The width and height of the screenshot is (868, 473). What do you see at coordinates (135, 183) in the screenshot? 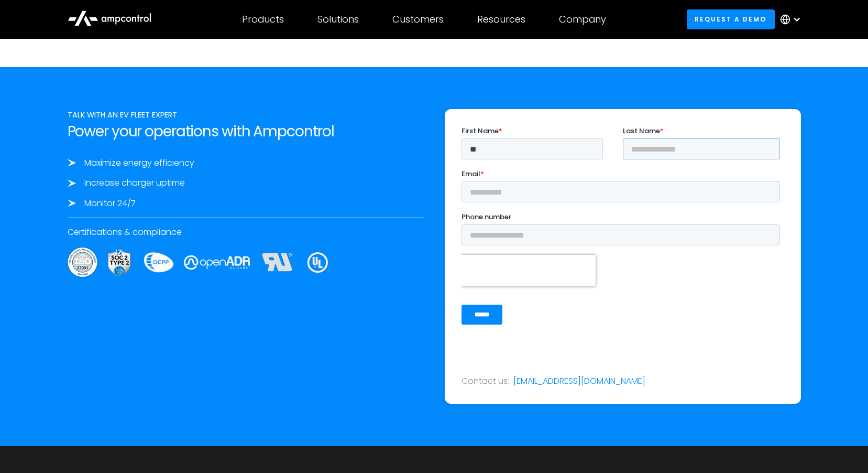
I see `div: Increase charger uptime` at bounding box center [135, 183].